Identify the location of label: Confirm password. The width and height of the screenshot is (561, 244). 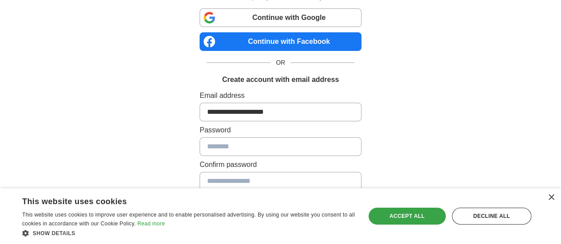
(280, 165).